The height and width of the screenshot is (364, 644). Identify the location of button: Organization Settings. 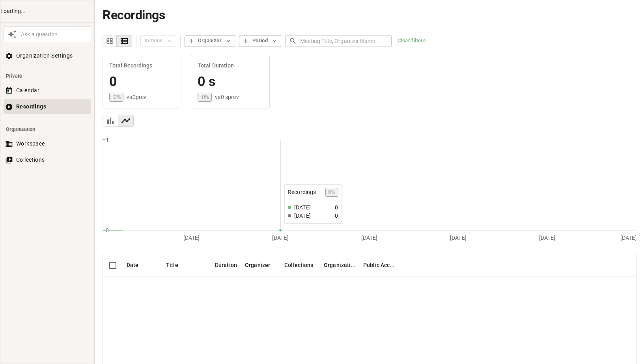
(47, 55).